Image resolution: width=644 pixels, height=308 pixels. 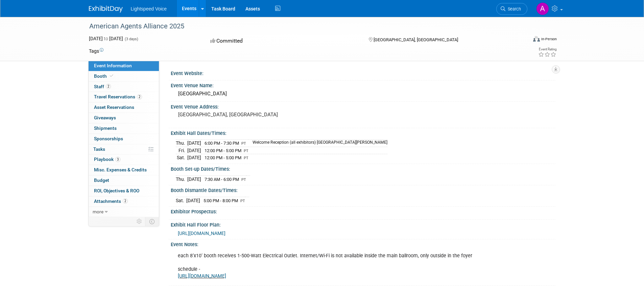 What do you see at coordinates (120, 170) in the screenshot?
I see `span: Misc. Expenses & Credits` at bounding box center [120, 170].